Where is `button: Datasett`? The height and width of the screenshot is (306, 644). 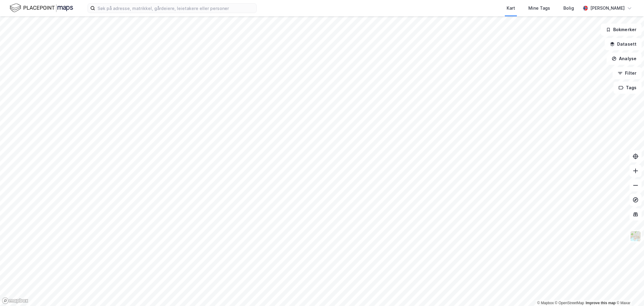 button: Datasett is located at coordinates (623, 44).